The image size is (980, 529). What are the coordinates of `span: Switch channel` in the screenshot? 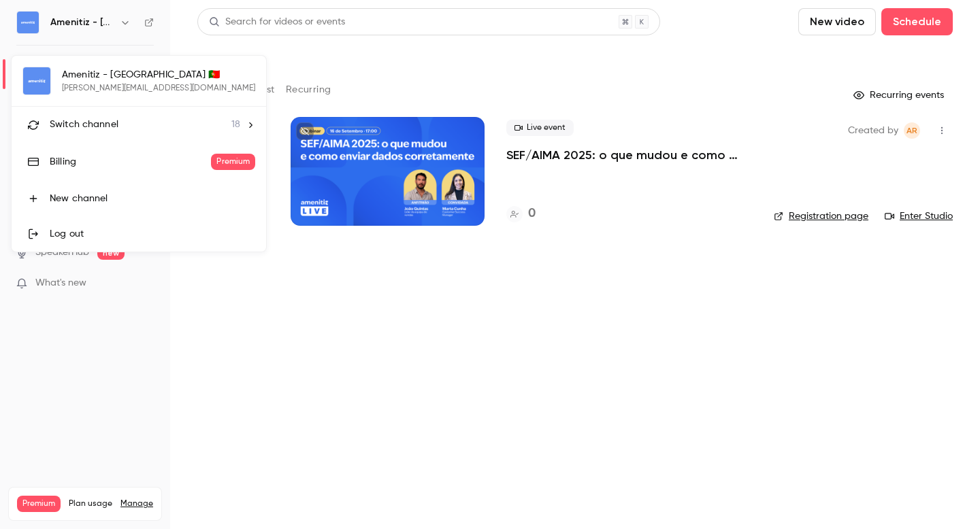 It's located at (84, 124).